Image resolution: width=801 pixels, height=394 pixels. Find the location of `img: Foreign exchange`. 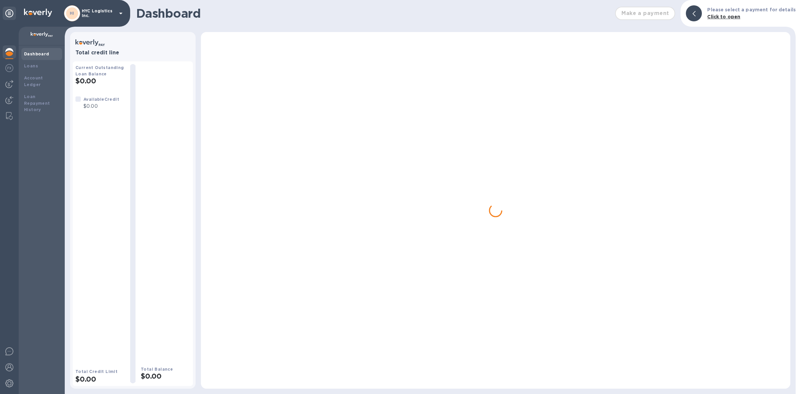

img: Foreign exchange is located at coordinates (9, 68).